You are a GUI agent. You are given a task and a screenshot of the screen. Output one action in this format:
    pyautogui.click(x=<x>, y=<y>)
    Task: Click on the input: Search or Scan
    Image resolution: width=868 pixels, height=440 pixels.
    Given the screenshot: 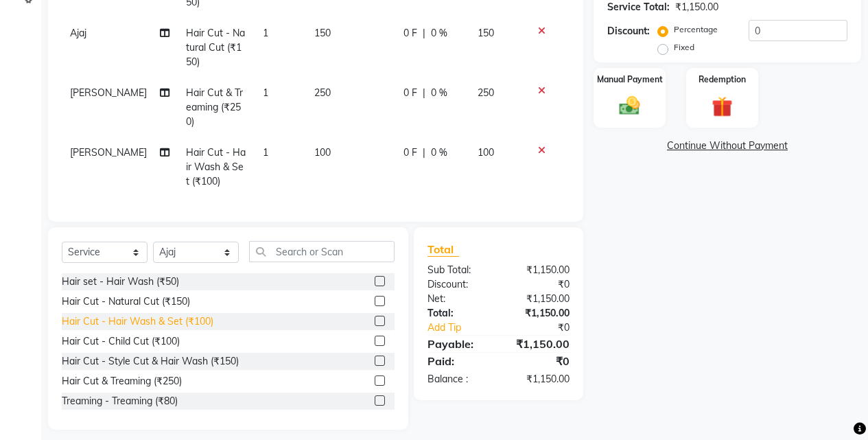 What is the action you would take?
    pyautogui.click(x=321, y=251)
    